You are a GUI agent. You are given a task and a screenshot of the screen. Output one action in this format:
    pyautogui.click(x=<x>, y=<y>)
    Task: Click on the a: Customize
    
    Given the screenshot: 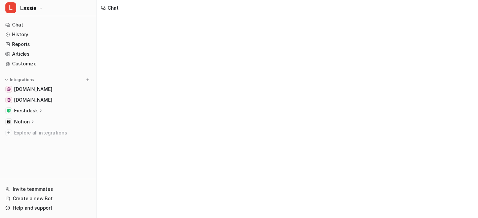 What is the action you would take?
    pyautogui.click(x=48, y=64)
    